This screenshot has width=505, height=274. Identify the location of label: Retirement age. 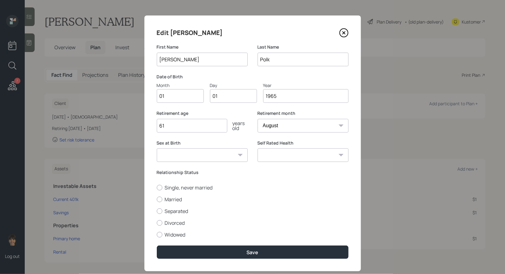
(202, 113).